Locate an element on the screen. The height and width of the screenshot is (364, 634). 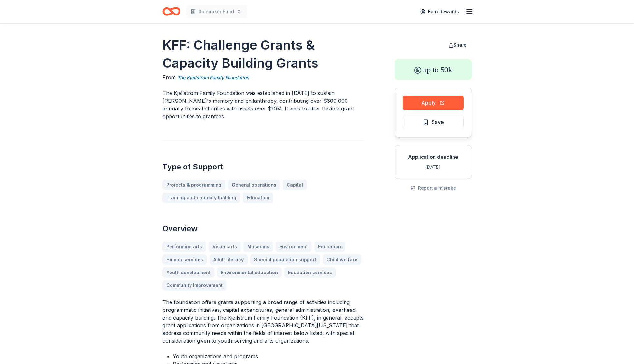
a: Projects & programming is located at coordinates (194, 185).